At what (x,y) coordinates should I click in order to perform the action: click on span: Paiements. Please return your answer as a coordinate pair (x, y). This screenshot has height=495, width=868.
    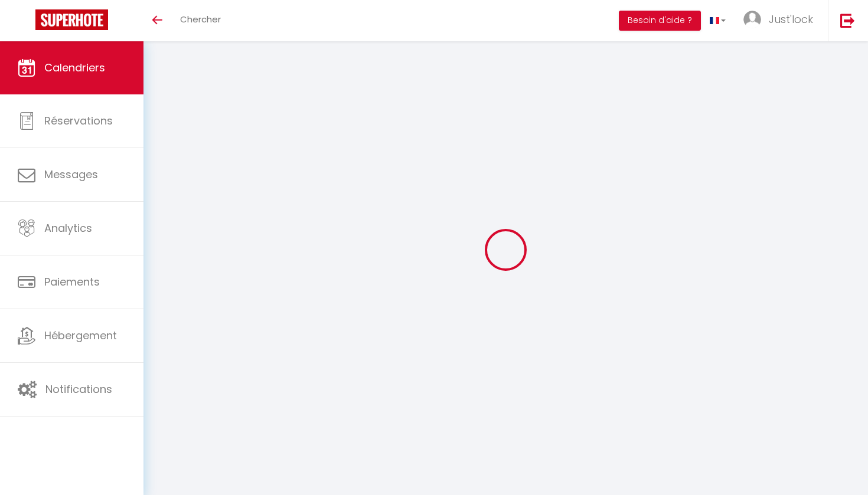
    Looking at the image, I should click on (72, 281).